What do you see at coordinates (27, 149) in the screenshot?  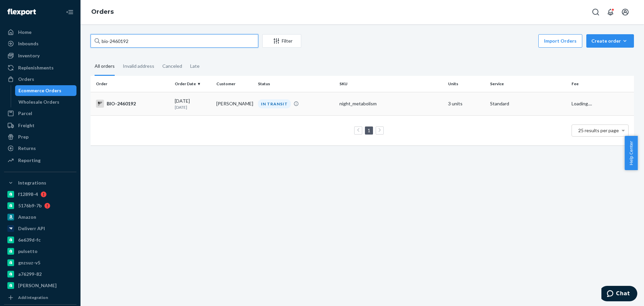 I see `div: Returns` at bounding box center [27, 149].